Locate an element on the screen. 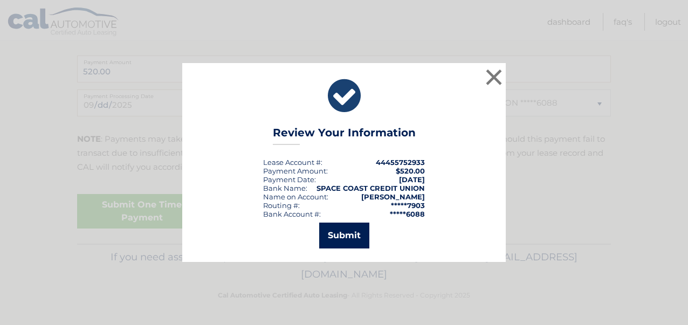 This screenshot has height=325, width=688. div: Bank Account #: is located at coordinates (292, 214).